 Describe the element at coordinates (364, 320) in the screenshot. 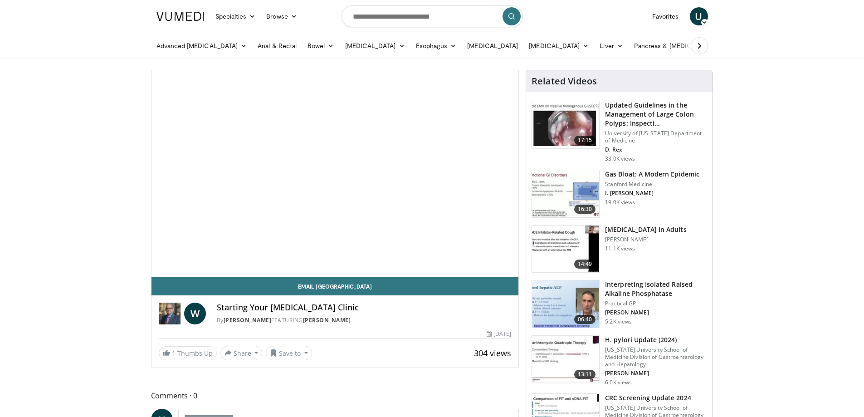

I see `div: By FEATURING` at that location.